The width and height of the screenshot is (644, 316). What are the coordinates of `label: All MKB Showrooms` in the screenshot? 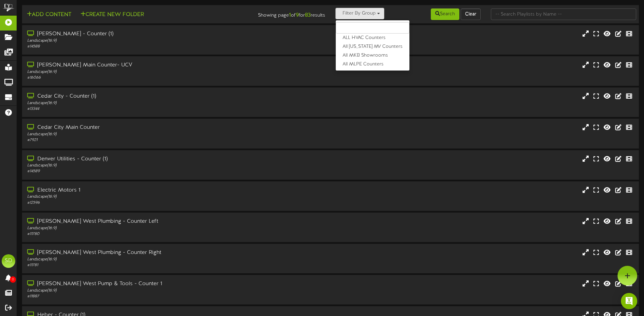 It's located at (372, 56).